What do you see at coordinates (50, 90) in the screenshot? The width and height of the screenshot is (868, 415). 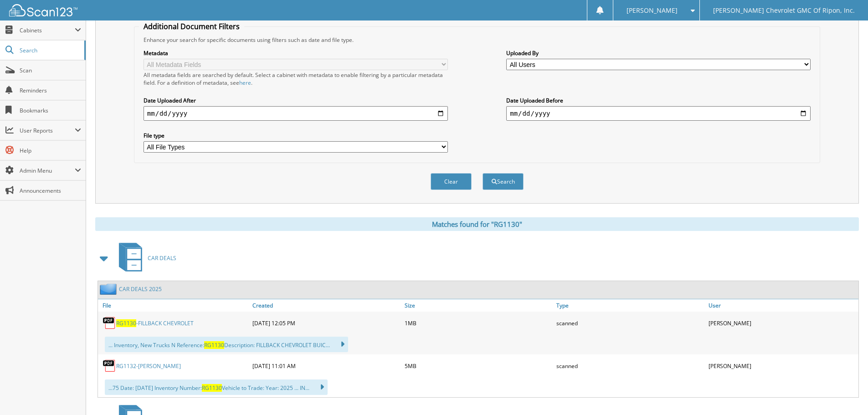 I see `span: Reminders` at bounding box center [50, 90].